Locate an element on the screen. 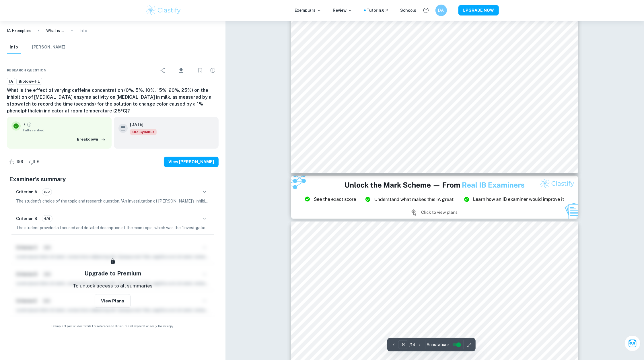 The image size is (644, 360). span: 6 is located at coordinates (38, 162).